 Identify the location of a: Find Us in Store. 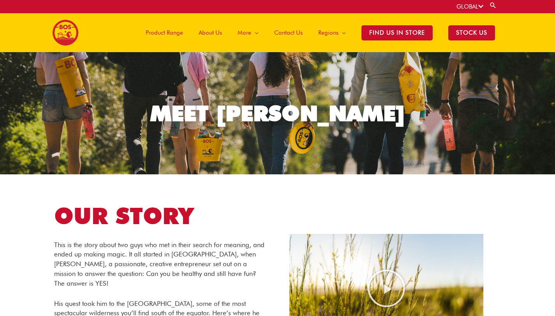
(397, 33).